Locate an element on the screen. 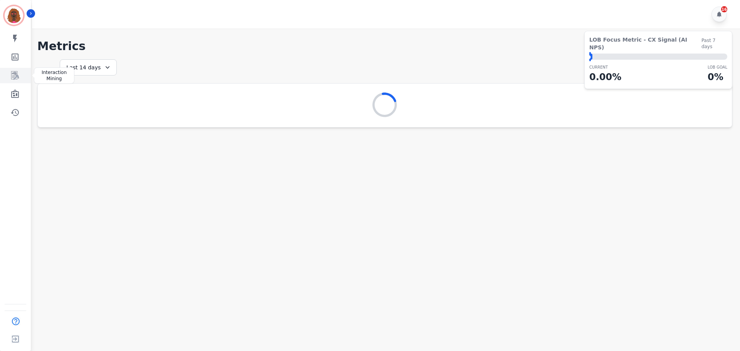 Image resolution: width=740 pixels, height=351 pixels. span: Past 7 days is located at coordinates (714, 44).